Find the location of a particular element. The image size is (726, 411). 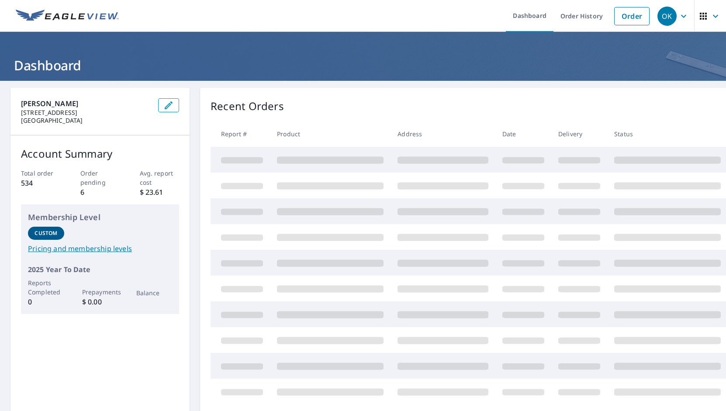

img: EV Logo is located at coordinates (67, 16).